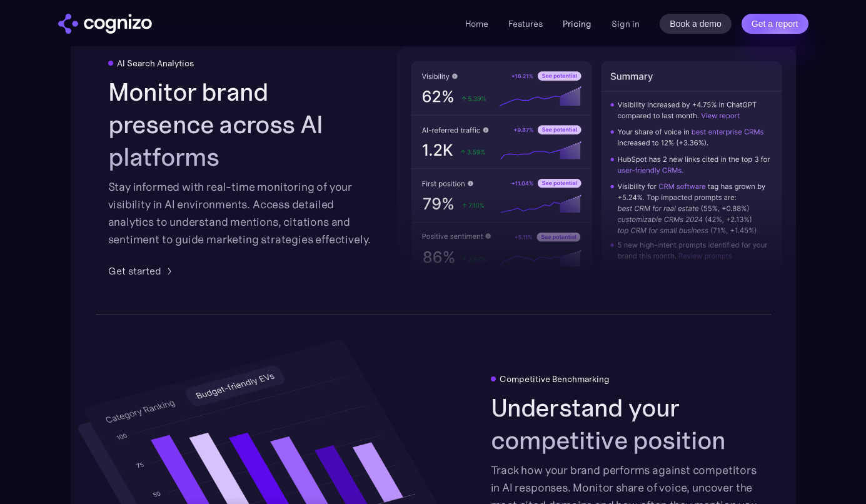 This screenshot has width=866, height=504. What do you see at coordinates (577, 24) in the screenshot?
I see `a: Pricing` at bounding box center [577, 24].